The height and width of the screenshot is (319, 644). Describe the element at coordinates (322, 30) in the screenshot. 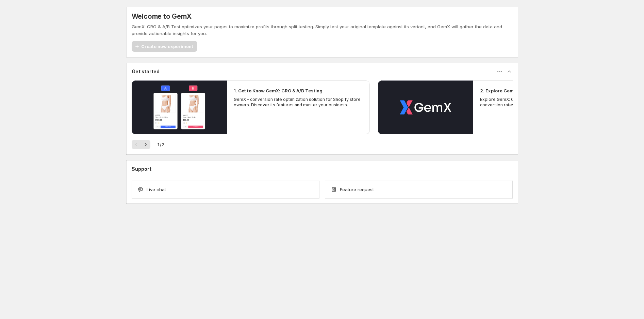

I see `p: GemX: CRO & A/B Test optimizes your pages to maximize profits through split testing. Simply test ...` at that location.